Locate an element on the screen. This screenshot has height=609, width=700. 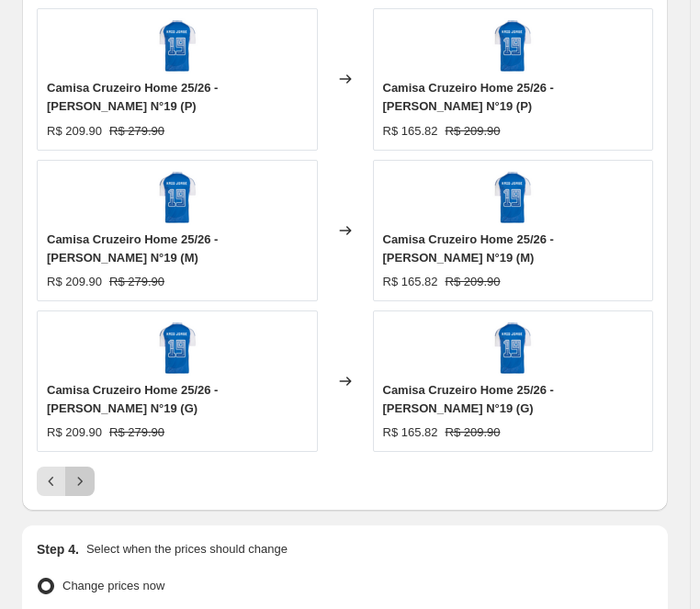
p: Select when the prices should change is located at coordinates (186, 549).